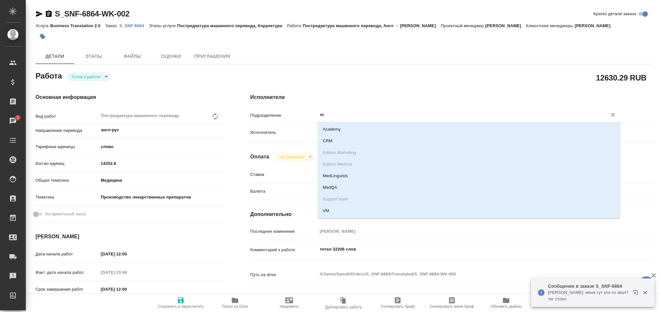 The width and height of the screenshot is (661, 312). What do you see at coordinates (469, 176) in the screenshot?
I see `li: MedLinguists` at bounding box center [469, 176].